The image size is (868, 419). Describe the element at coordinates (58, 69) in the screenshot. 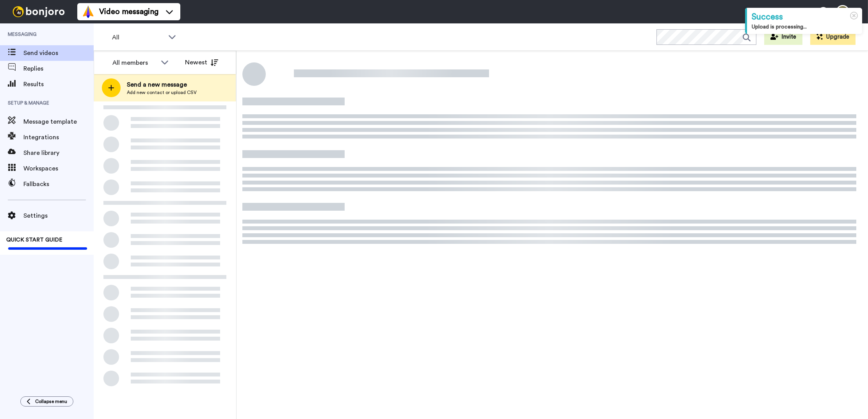

I see `span: Replies` at that location.